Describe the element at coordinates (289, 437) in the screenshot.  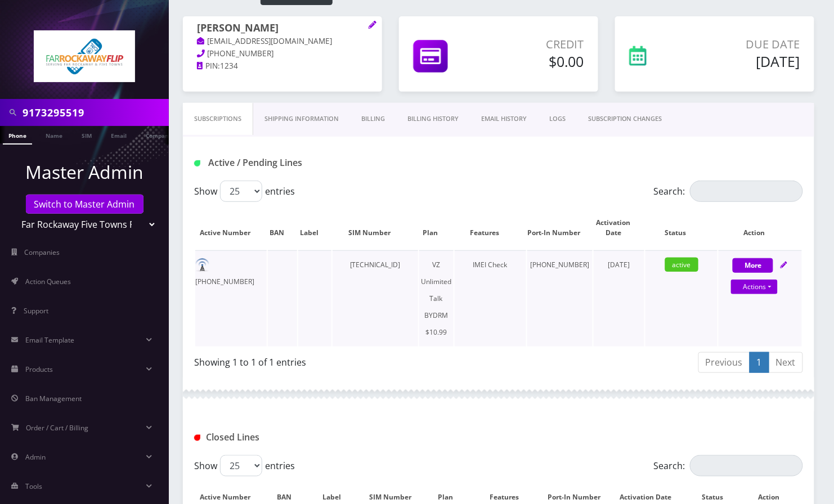
I see `h1: Closed Lines` at that location.